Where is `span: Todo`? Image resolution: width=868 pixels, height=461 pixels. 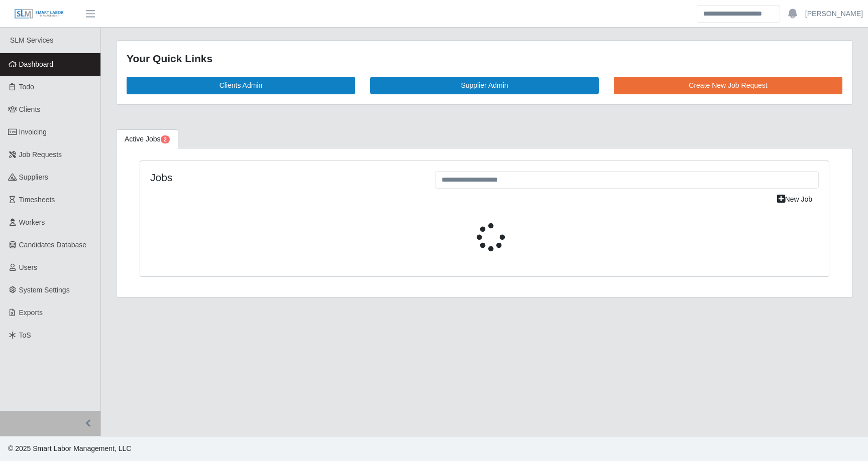
span: Todo is located at coordinates (26, 86).